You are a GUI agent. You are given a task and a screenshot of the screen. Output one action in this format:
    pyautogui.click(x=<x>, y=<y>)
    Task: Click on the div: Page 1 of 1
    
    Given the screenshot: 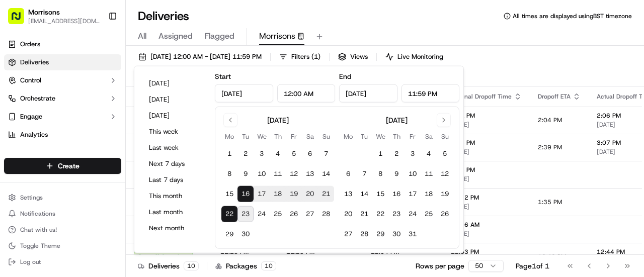 What is the action you would take?
    pyautogui.click(x=532, y=266)
    